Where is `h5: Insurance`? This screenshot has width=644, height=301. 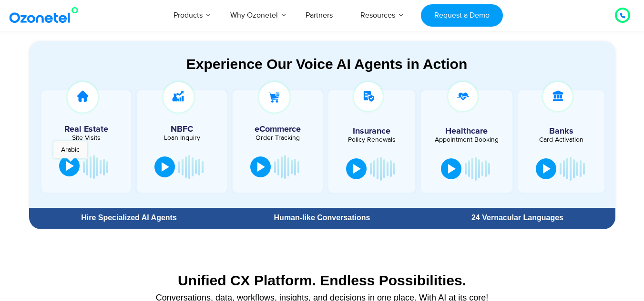
h5: Insurance is located at coordinates (372, 131).